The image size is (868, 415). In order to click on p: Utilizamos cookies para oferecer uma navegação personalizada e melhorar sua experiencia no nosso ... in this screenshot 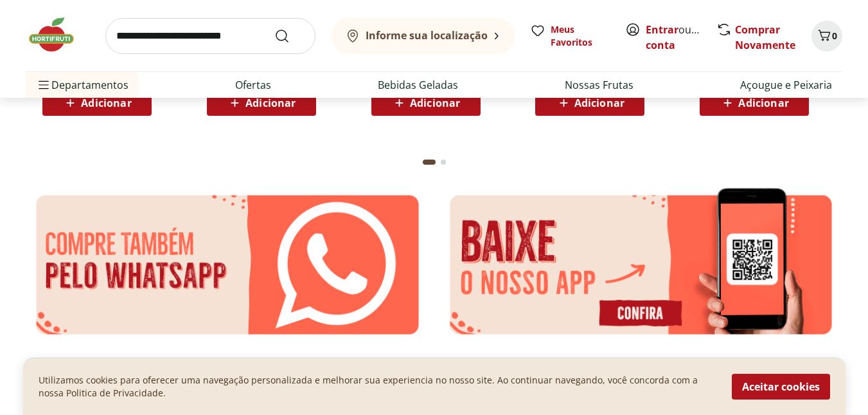, I will do `click(377, 386)`.